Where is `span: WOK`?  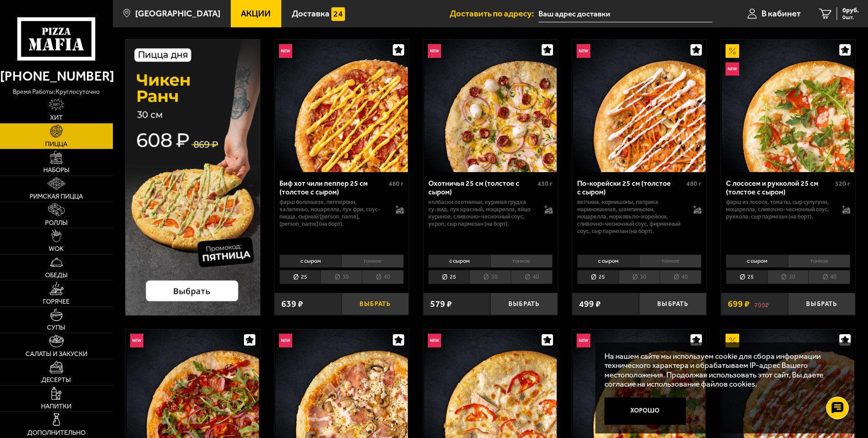 span: WOK is located at coordinates (56, 249).